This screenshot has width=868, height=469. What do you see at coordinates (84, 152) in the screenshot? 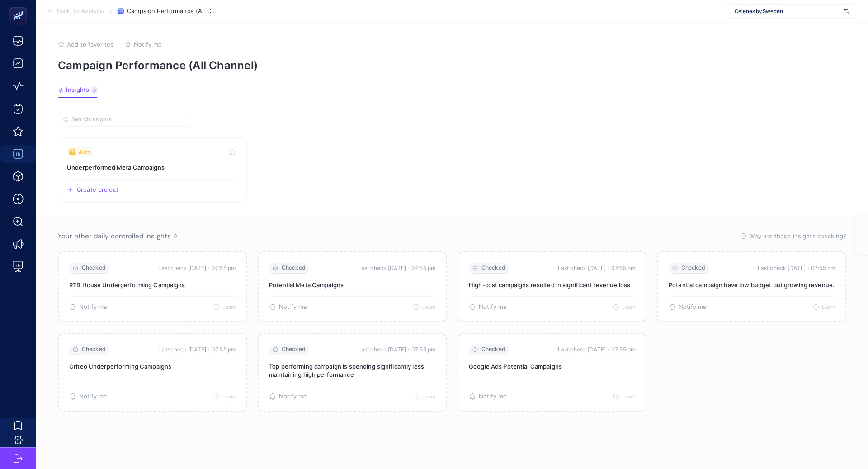
I see `span: Alert` at bounding box center [84, 152].